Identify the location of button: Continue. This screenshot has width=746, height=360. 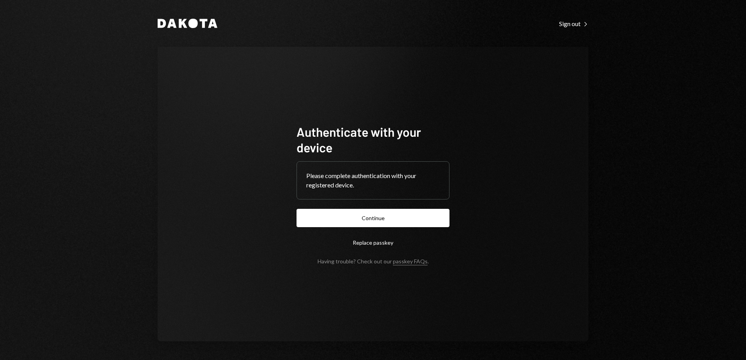
(373, 218).